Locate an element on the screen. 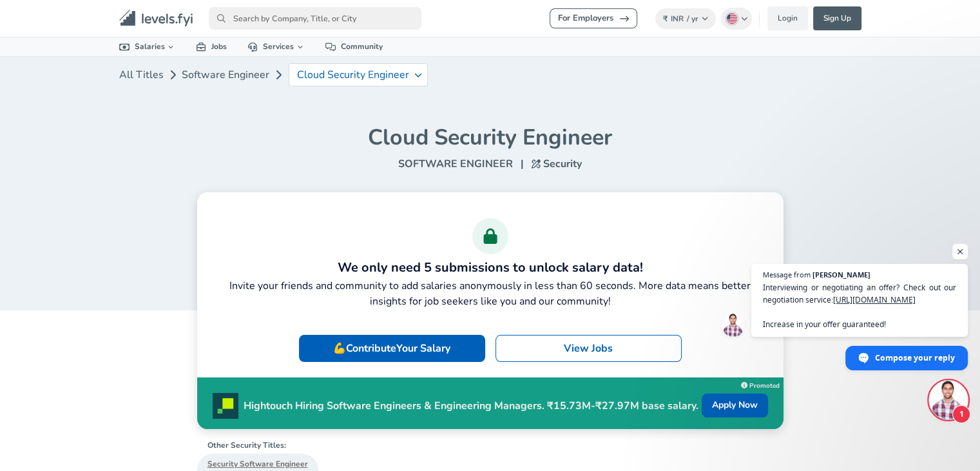 The width and height of the screenshot is (980, 471). p: View Jobs is located at coordinates (588, 348).